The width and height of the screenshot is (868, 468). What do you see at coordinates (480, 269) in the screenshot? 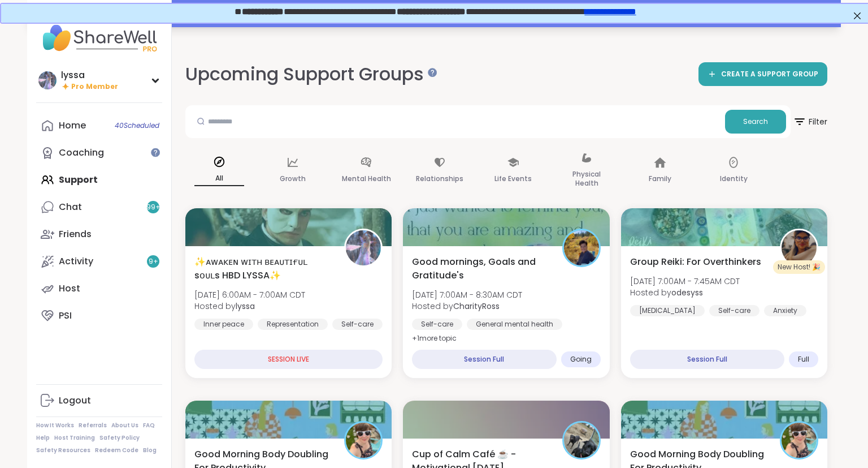
I see `span: Good mornings, Goals and Gratitude's` at bounding box center [480, 269].